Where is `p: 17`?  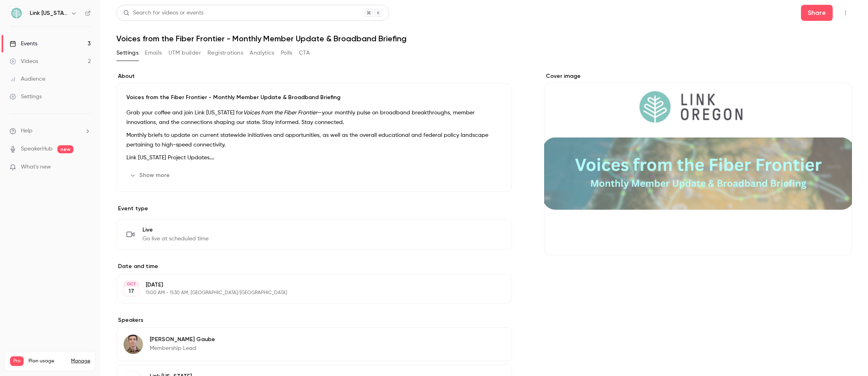 p: 17 is located at coordinates (131, 291).